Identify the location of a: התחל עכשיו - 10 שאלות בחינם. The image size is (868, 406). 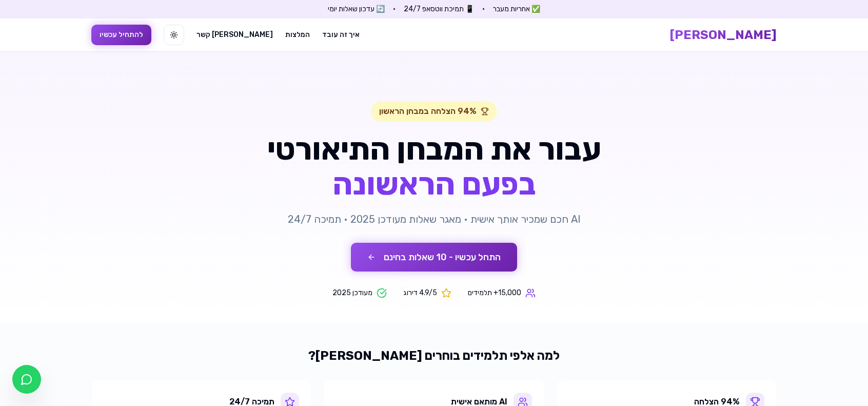
(434, 257).